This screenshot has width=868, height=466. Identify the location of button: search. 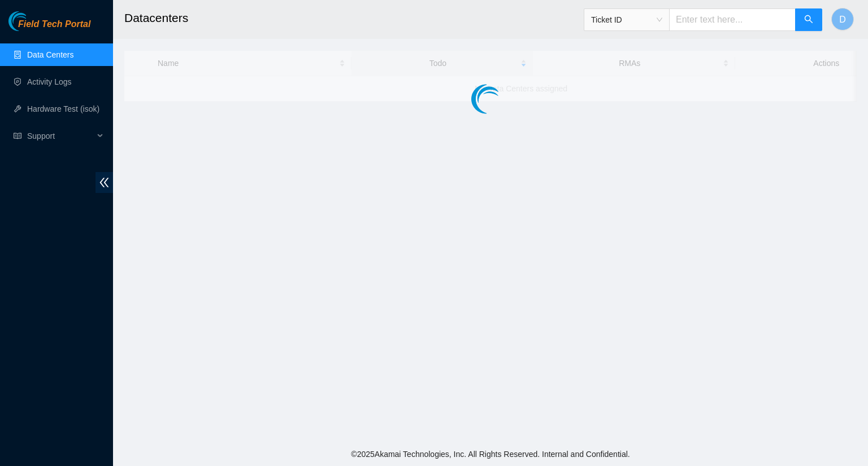
(808, 20).